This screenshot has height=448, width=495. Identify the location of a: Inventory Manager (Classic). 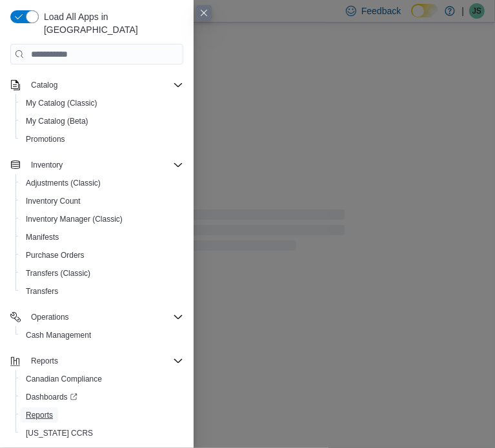
(74, 219).